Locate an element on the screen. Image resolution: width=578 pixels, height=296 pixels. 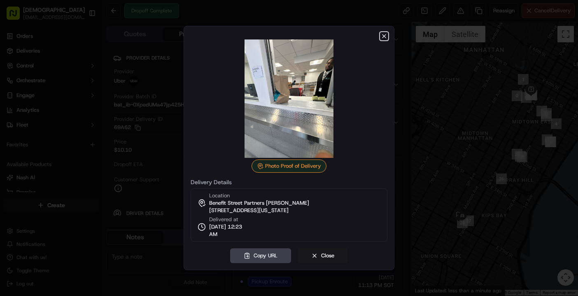
a: Powered byPylon is located at coordinates (79, 143).